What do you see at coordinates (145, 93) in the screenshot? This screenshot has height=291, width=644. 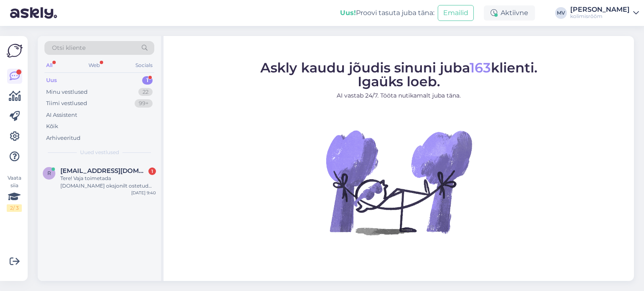 I see `div: 22` at bounding box center [145, 93].